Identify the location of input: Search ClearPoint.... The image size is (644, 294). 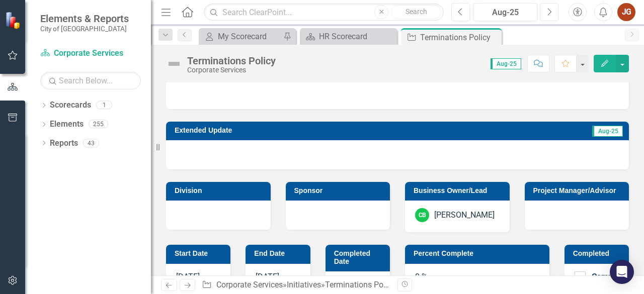
(324, 12).